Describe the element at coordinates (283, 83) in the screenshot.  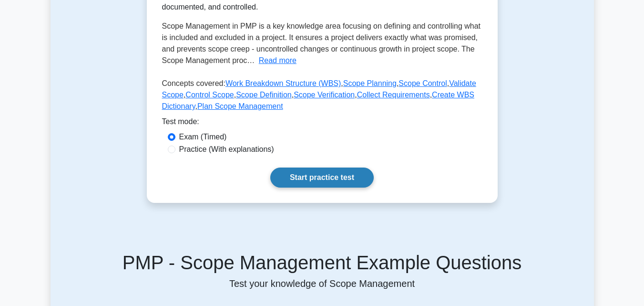
I see `a: Work Breakdown Structure (WBS)` at that location.